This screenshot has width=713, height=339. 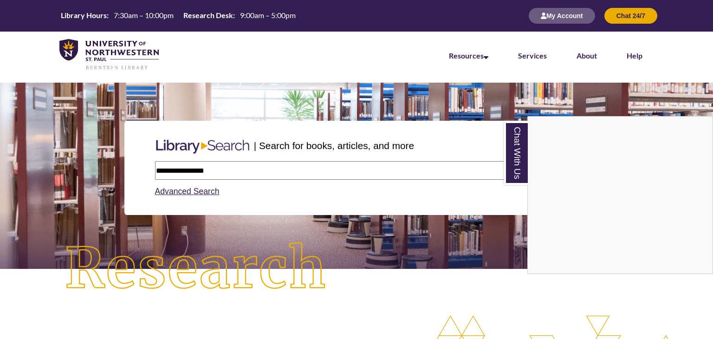 I want to click on a: About, so click(x=587, y=55).